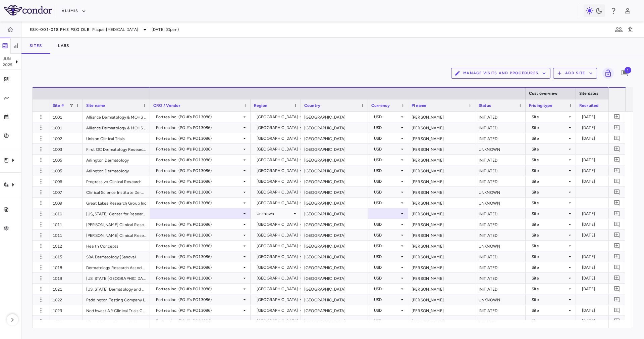 The image size is (644, 339). Describe the element at coordinates (501, 73) in the screenshot. I see `button: Manage Visits and Procedures` at that location.